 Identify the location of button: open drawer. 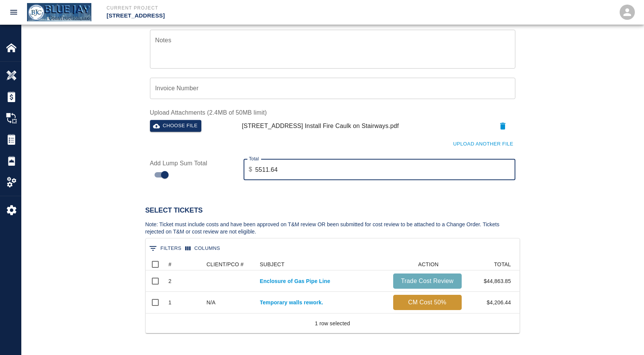
(13, 12).